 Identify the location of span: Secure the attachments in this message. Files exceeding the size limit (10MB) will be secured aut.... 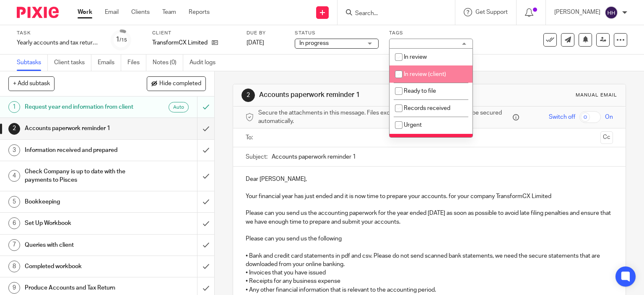
(385, 117).